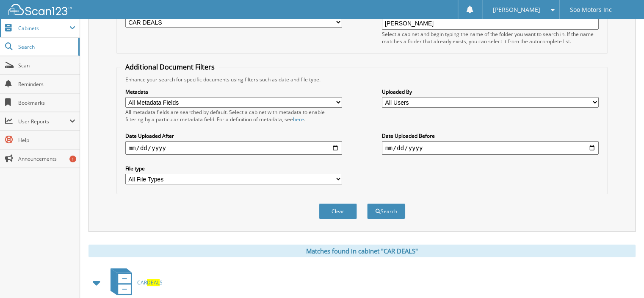 The height and width of the screenshot is (298, 644). Describe the element at coordinates (153, 282) in the screenshot. I see `span: DEAL` at that location.